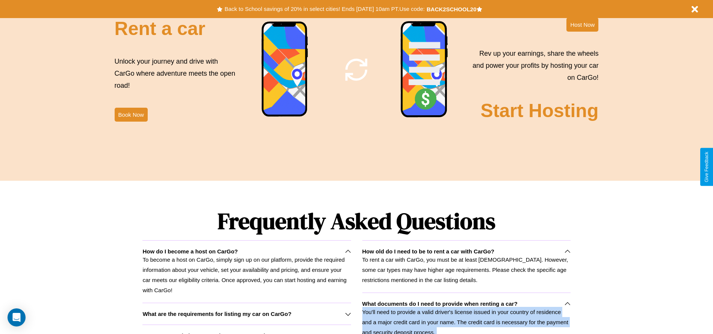 This screenshot has height=334, width=713. Describe the element at coordinates (190, 251) in the screenshot. I see `h3: How do I become a host on CarGo?` at that location.